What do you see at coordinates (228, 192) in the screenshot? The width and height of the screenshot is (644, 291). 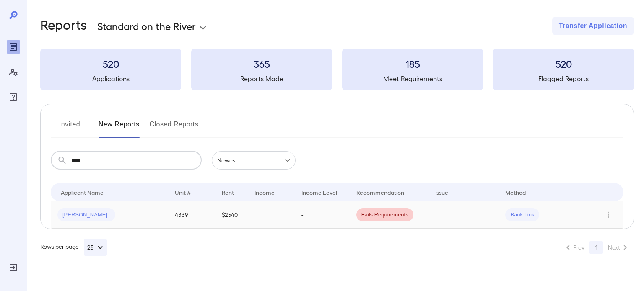 I see `div: Rent` at bounding box center [228, 192].